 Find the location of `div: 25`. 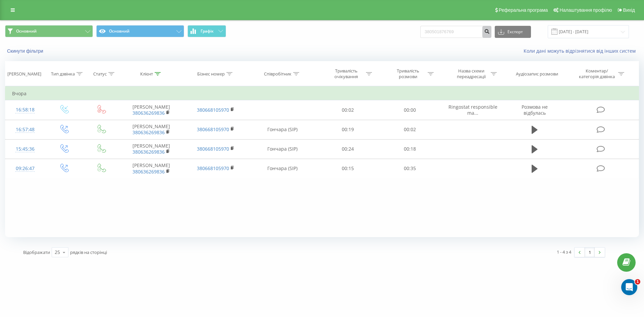

div: 25 is located at coordinates (57, 252).